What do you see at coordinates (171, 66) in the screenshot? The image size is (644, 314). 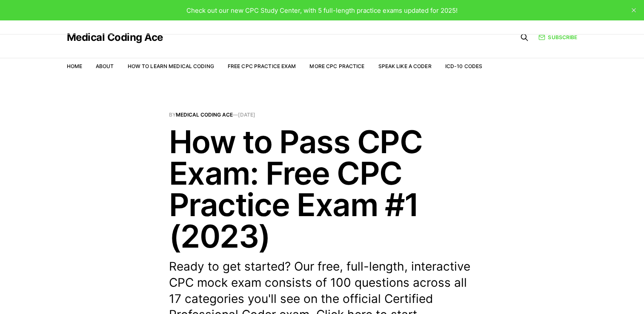 I see `a: How to Learn Medical Coding` at bounding box center [171, 66].